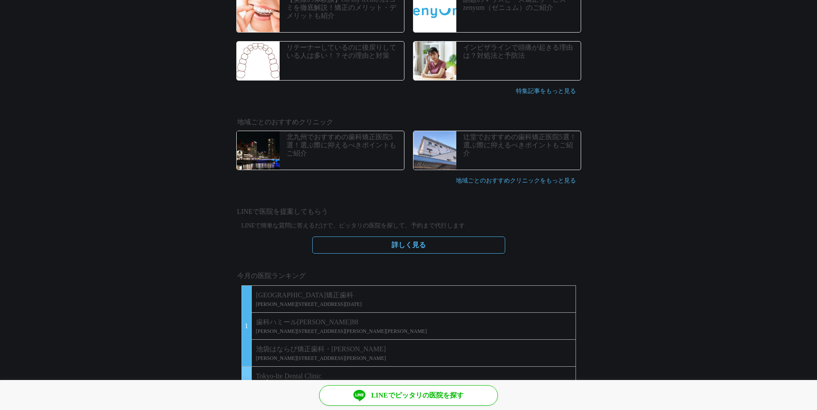 The width and height of the screenshot is (817, 410). Describe the element at coordinates (516, 181) in the screenshot. I see `a: 地域ごとのおすすめクリニックをもっと見る` at that location.